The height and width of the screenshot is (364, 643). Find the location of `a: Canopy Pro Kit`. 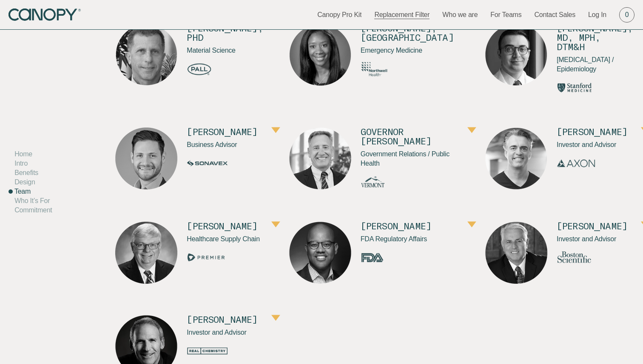

a: Canopy Pro Kit is located at coordinates (339, 15).